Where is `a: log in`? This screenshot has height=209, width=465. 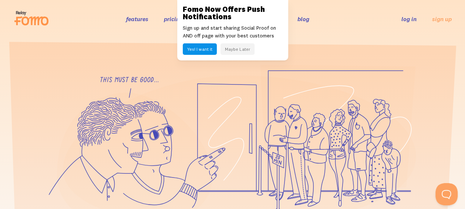 a: log in is located at coordinates (409, 19).